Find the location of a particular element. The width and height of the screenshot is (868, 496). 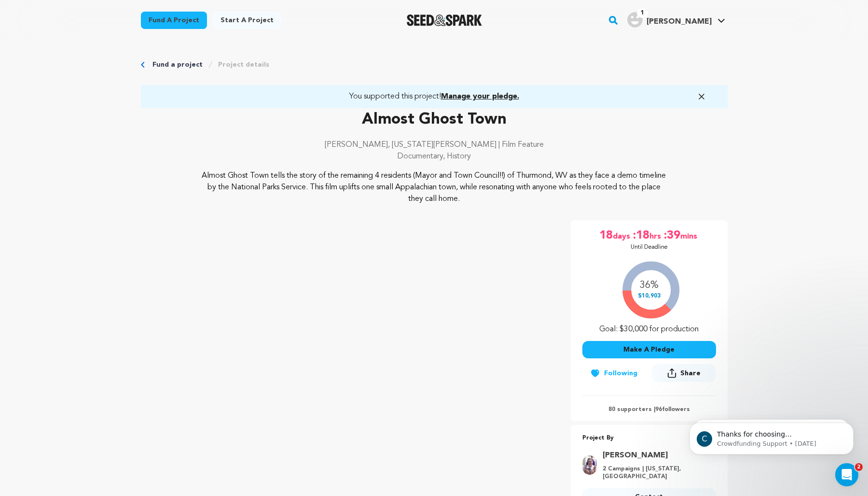

p: Almost Ghost Town is located at coordinates (434, 120).